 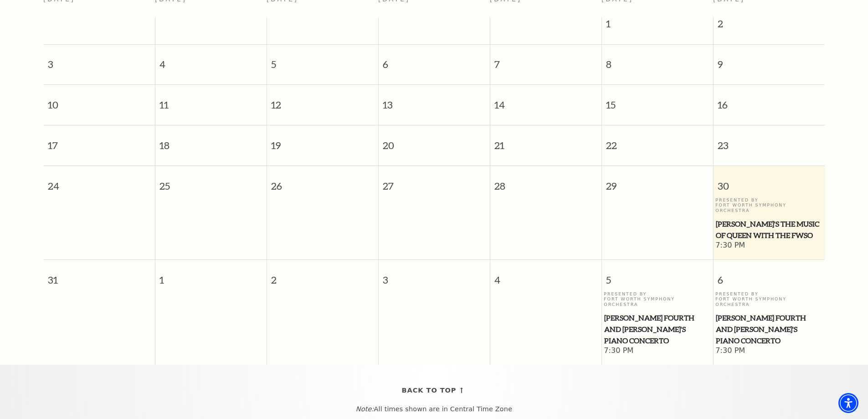 What do you see at coordinates (848, 403) in the screenshot?
I see `div: Accessibility Menu` at bounding box center [848, 403].